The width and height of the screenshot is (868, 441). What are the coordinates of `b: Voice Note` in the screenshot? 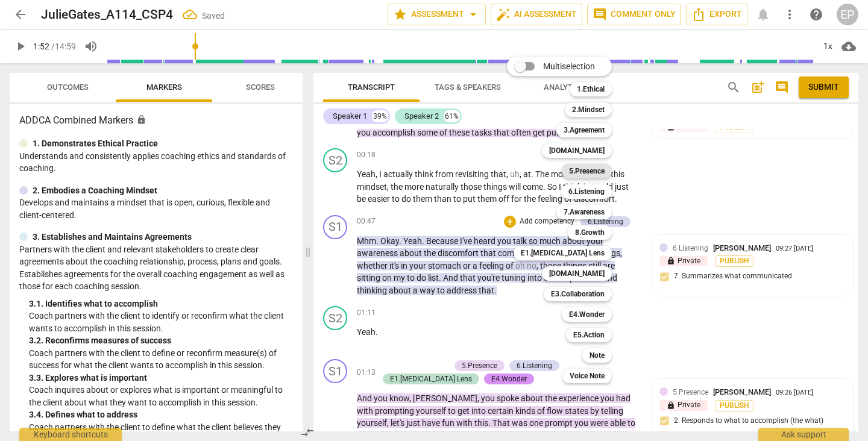 It's located at (588, 376).